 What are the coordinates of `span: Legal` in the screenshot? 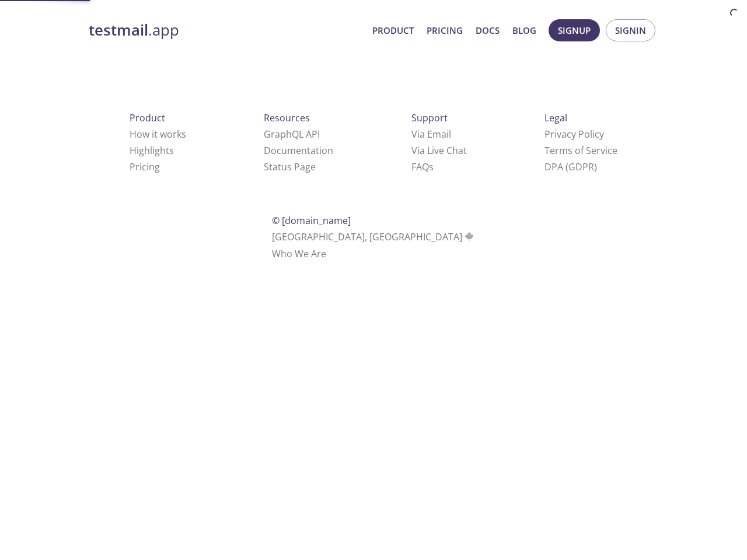 It's located at (555, 118).